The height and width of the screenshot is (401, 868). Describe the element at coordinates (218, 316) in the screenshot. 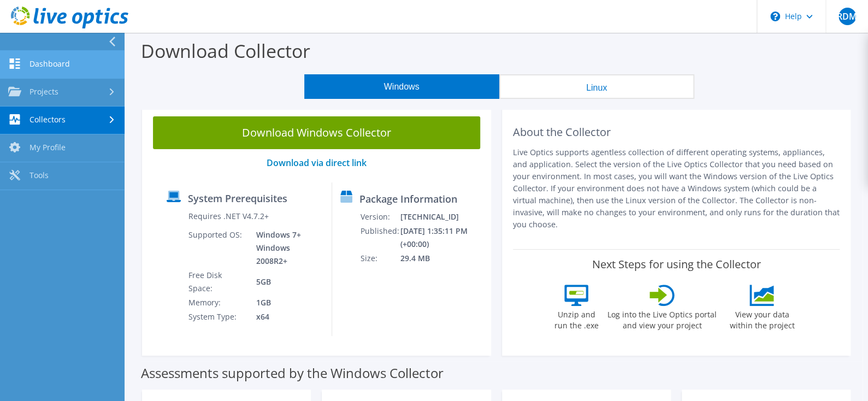

I see `td: System Type:` at that location.